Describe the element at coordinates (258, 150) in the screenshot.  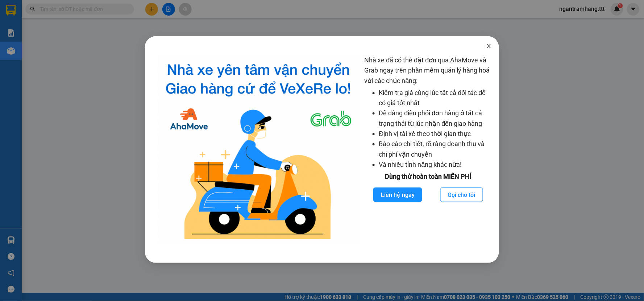
I see `img: logo` at that location.